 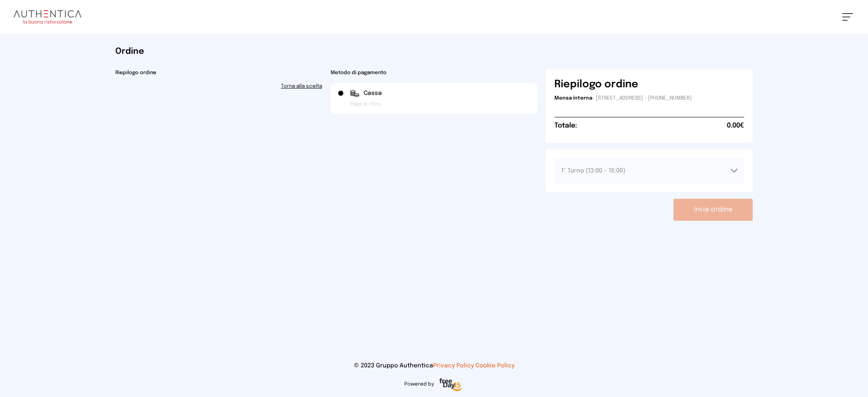 I want to click on img: logo.8f33a47.png, so click(x=47, y=17).